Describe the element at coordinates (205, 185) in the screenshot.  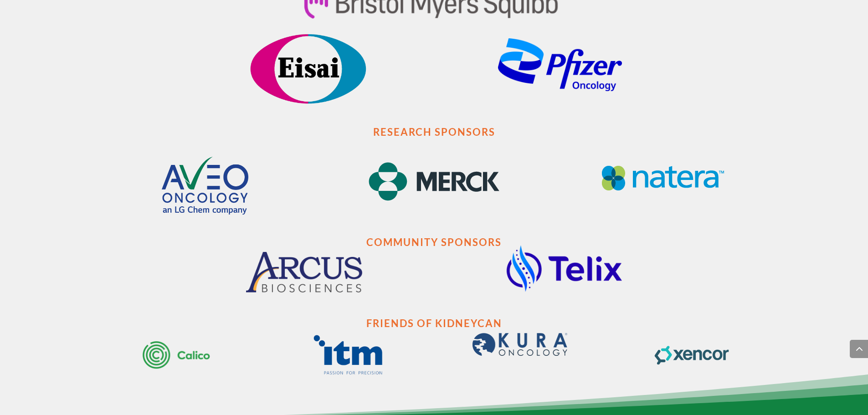
I see `img: AVEO New Logo` at that location.